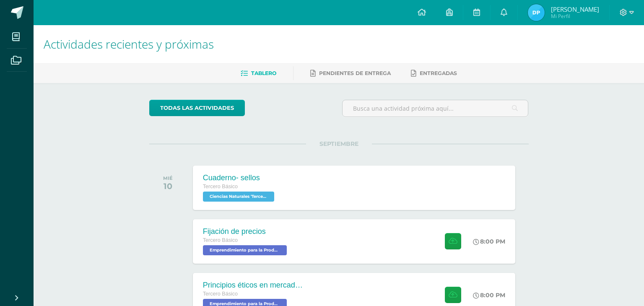 This screenshot has height=306, width=644. Describe the element at coordinates (197, 108) in the screenshot. I see `a: todas las Actividades` at that location.